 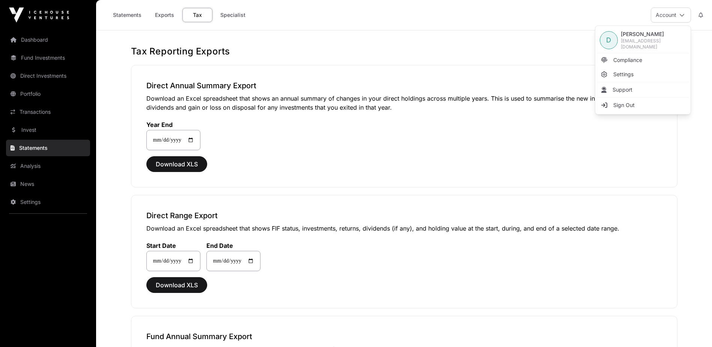 What do you see at coordinates (48, 40) in the screenshot?
I see `a: Dashboard` at bounding box center [48, 40].